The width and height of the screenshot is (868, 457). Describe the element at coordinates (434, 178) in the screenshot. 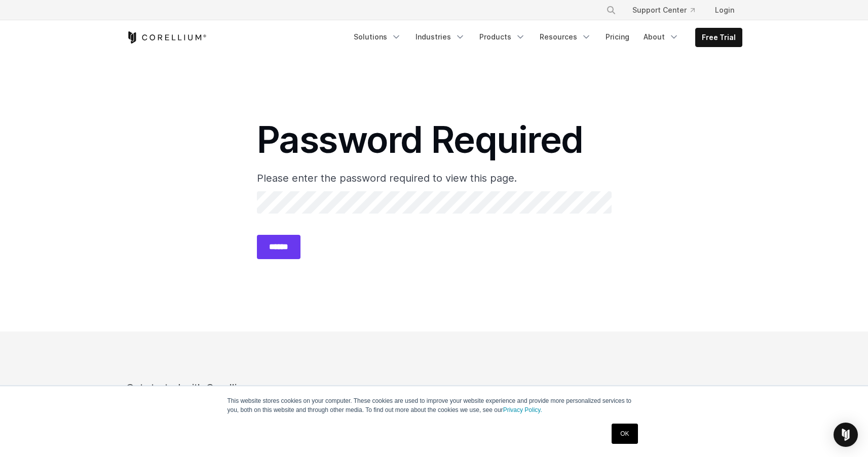

I see `p: Please enter the password required to view this page.` at that location.